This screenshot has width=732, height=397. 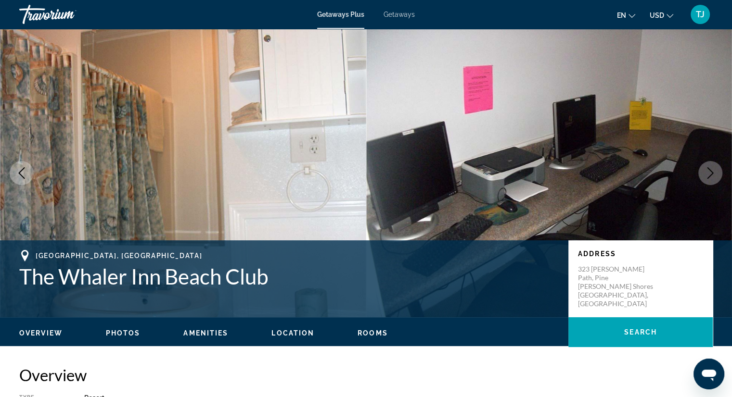 What do you see at coordinates (372, 333) in the screenshot?
I see `button: Rooms` at bounding box center [372, 333].